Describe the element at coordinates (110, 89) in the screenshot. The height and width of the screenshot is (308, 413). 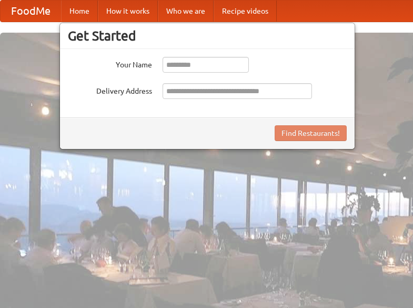
I see `label: Delivery Address` at that location.